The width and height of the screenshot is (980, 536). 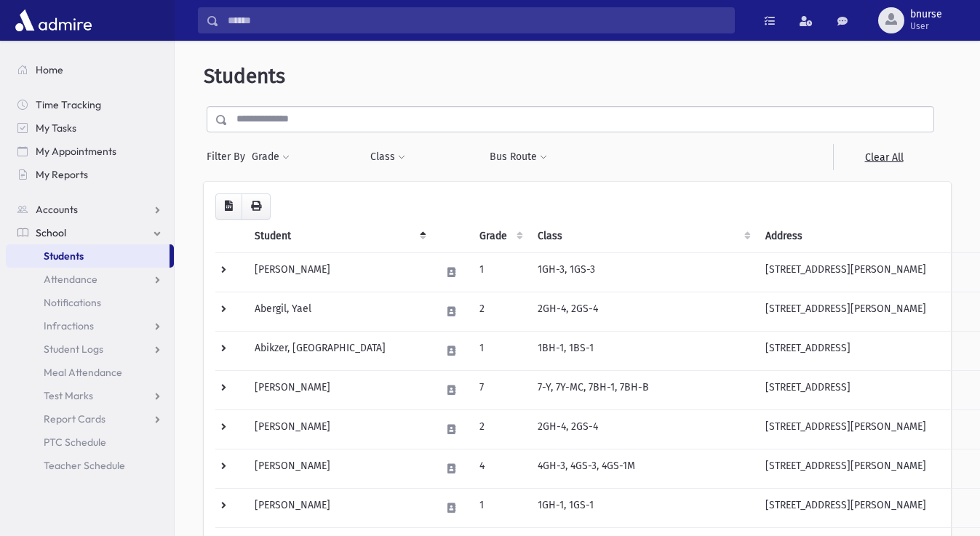 What do you see at coordinates (228, 156) in the screenshot?
I see `span: Filter By` at bounding box center [228, 156].